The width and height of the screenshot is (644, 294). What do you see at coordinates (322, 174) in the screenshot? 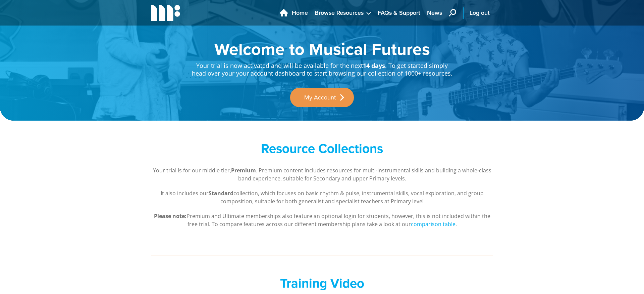
I see `p: Your trial is for our middle tier, . Premium content includes resources for multi-instrumental sk...` at bounding box center [322, 174].